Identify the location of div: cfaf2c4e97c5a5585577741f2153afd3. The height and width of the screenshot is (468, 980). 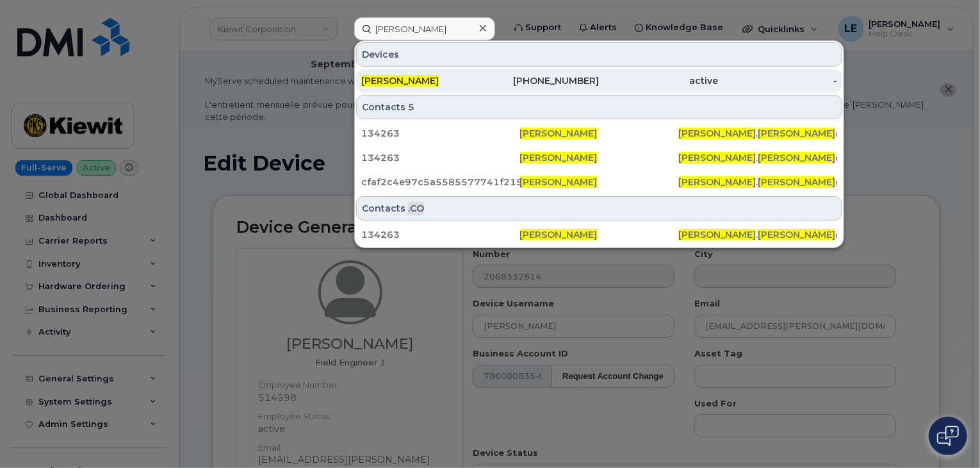
(441, 182).